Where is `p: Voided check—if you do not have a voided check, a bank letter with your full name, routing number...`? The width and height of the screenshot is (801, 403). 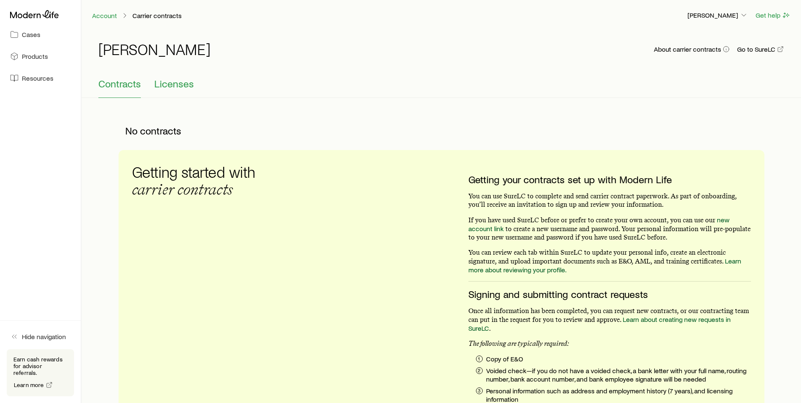 p: Voided check—if you do not have a voided check, a bank letter with your full name, routing number... is located at coordinates (619, 375).